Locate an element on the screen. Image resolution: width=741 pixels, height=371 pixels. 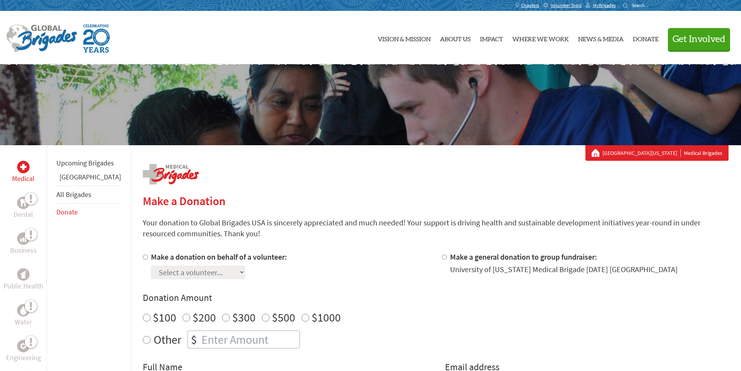
li: All Brigades is located at coordinates (89, 195).